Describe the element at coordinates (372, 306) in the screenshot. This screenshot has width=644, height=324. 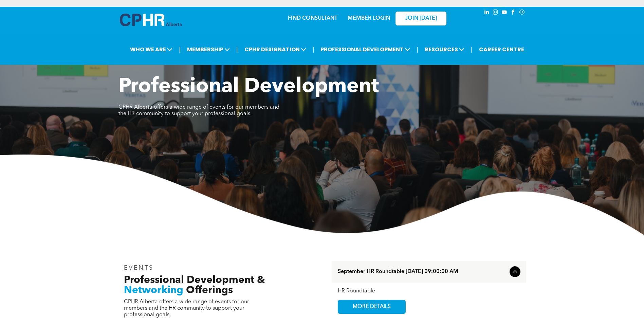
I see `span: MORE DETAILS` at that location.